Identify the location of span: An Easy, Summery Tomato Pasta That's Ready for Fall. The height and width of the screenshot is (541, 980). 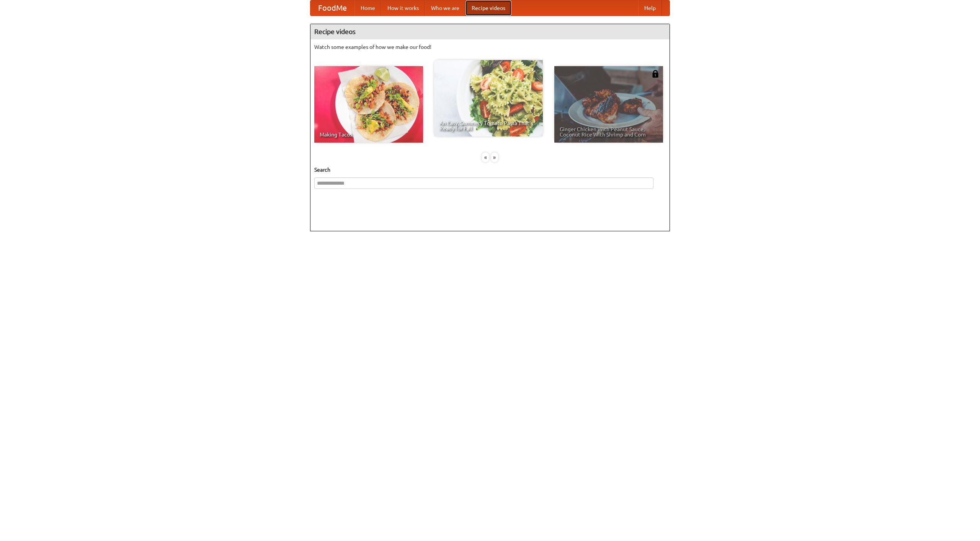
(489, 126).